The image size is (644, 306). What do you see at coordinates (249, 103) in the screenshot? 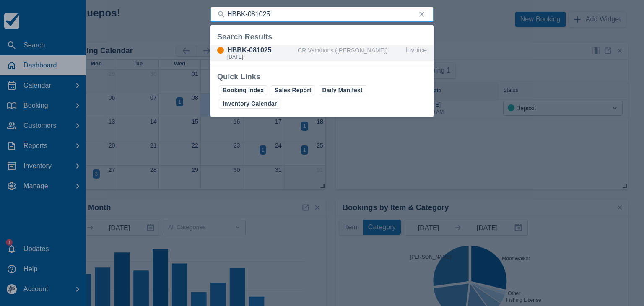
I see `a: Inventory Calendar` at bounding box center [249, 103].